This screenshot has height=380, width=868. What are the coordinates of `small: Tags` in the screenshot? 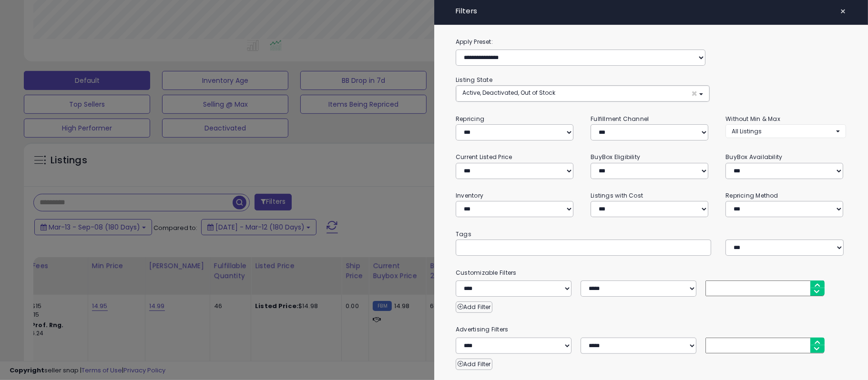 It's located at (651, 235).